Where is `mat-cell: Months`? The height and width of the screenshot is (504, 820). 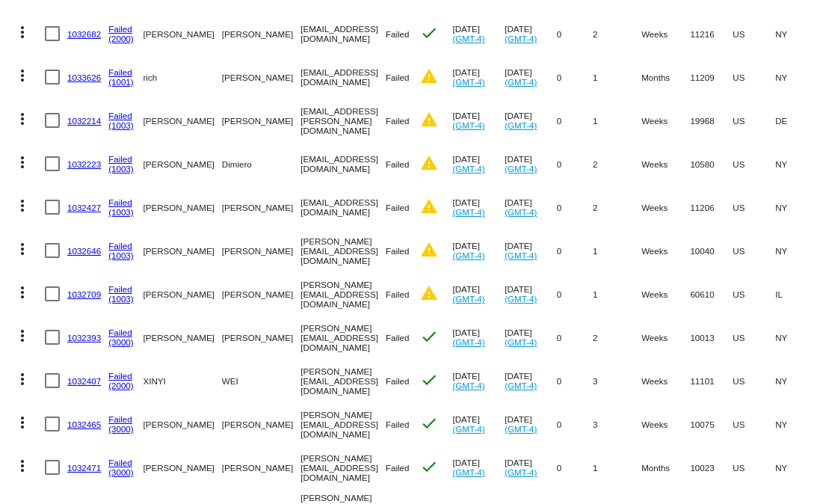
mat-cell: Months is located at coordinates (666, 467).